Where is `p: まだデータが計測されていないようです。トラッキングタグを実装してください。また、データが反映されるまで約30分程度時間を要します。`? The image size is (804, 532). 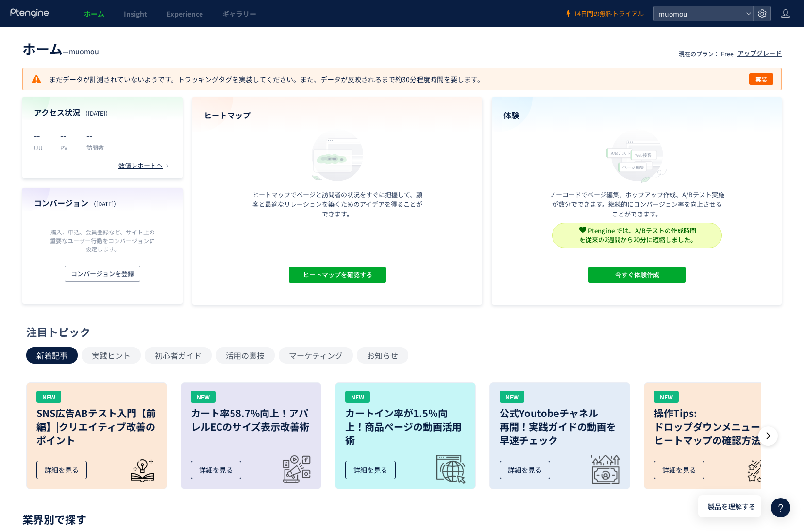
p: まだデータが計測されていないようです。トラッキングタグを実装してください。また、データが反映されるまで約30分程度時間を要します。 is located at coordinates (258, 79).